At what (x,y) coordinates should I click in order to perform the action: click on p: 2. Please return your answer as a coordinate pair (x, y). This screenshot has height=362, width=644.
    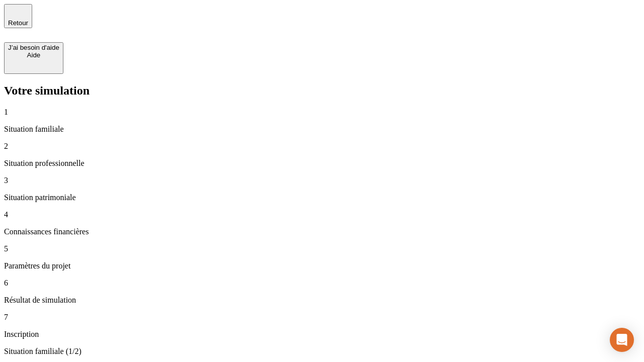
    Looking at the image, I should click on (322, 146).